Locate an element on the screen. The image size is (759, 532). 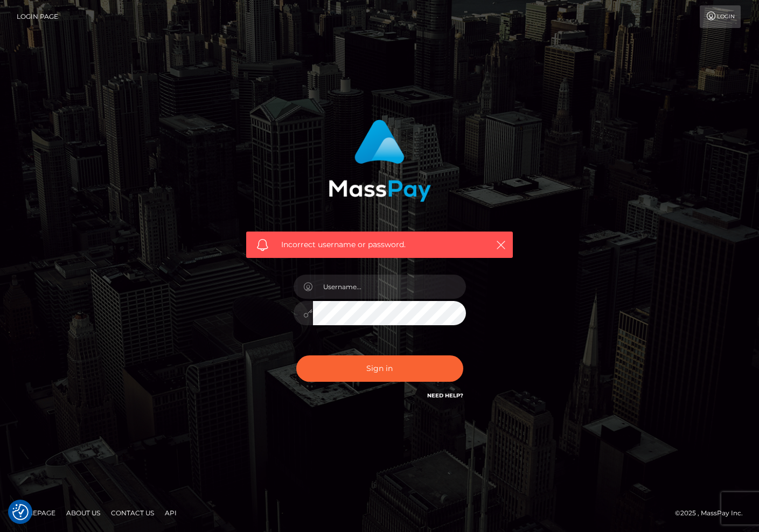
a: API is located at coordinates (171, 512).